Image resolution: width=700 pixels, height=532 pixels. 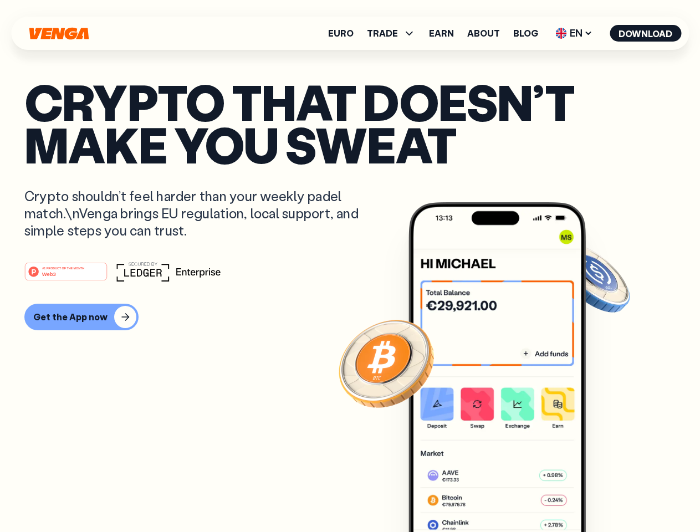 I want to click on p: Crypto that doesn’t make you sweat, so click(x=350, y=123).